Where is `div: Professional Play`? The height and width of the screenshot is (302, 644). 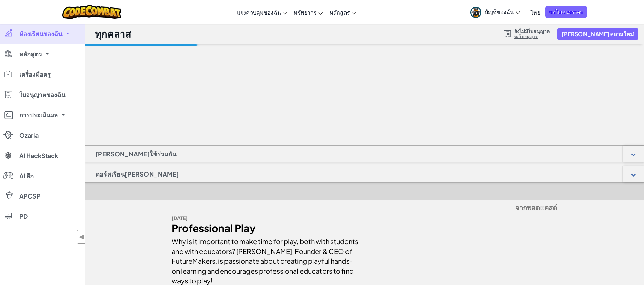 div: Professional Play is located at coordinates (265, 228).